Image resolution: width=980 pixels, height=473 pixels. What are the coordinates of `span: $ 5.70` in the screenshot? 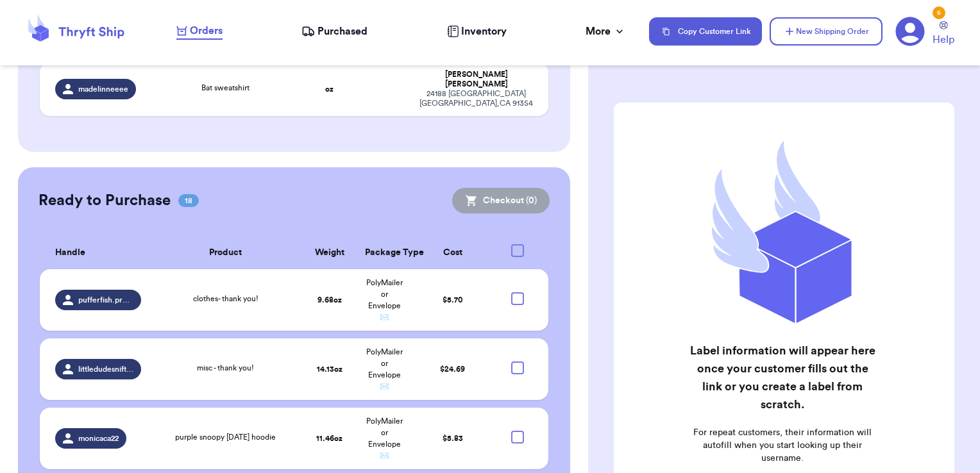 It's located at (452, 300).